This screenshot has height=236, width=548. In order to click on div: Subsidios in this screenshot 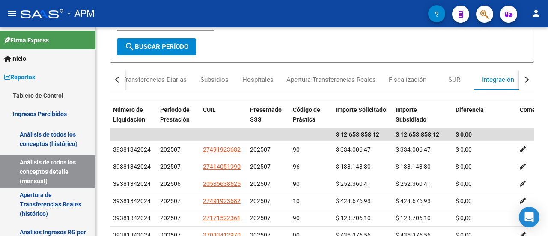, I will do `click(215, 80)`.